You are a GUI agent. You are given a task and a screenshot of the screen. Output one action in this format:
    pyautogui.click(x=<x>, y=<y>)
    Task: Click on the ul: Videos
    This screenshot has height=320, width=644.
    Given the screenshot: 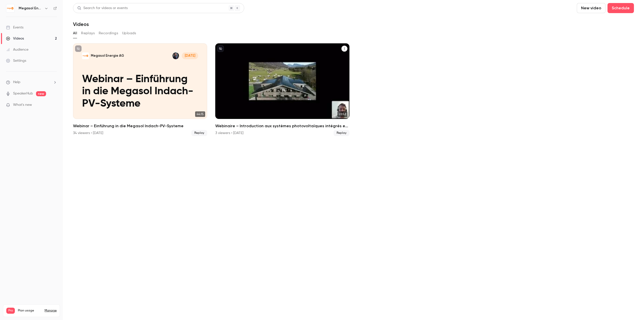 What is the action you would take?
    pyautogui.click(x=354, y=90)
    